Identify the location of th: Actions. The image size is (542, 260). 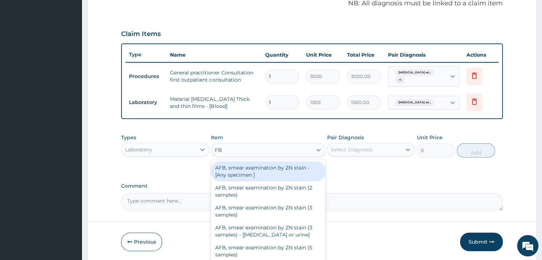
(481, 55).